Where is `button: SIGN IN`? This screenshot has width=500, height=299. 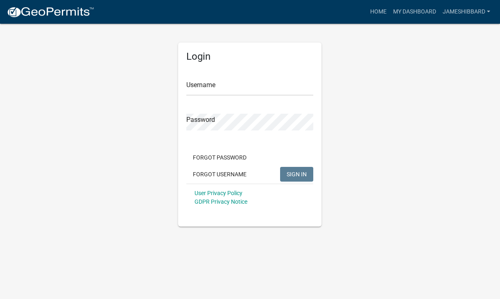 button: SIGN IN is located at coordinates (297, 174).